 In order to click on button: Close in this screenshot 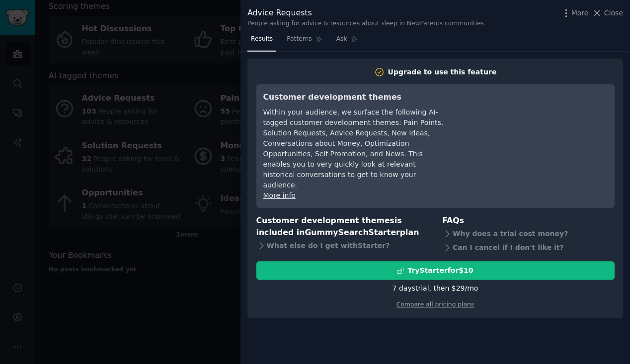, I will do `click(607, 13)`.